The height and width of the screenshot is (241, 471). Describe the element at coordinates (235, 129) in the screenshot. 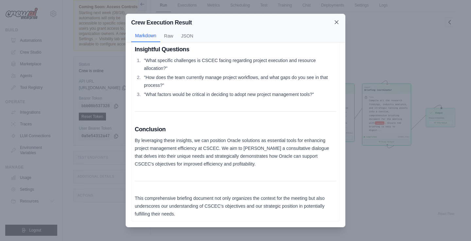

I see `h3: Conclusion` at that location.